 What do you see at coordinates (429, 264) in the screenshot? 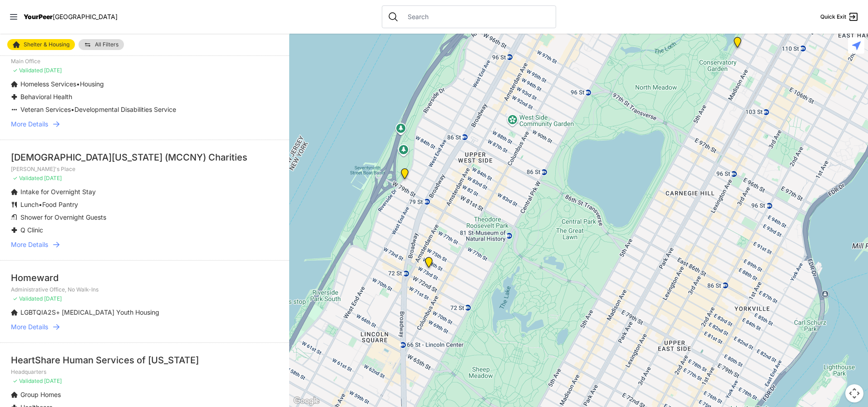
I see `div: Hamilton Senior Center` at bounding box center [429, 264].